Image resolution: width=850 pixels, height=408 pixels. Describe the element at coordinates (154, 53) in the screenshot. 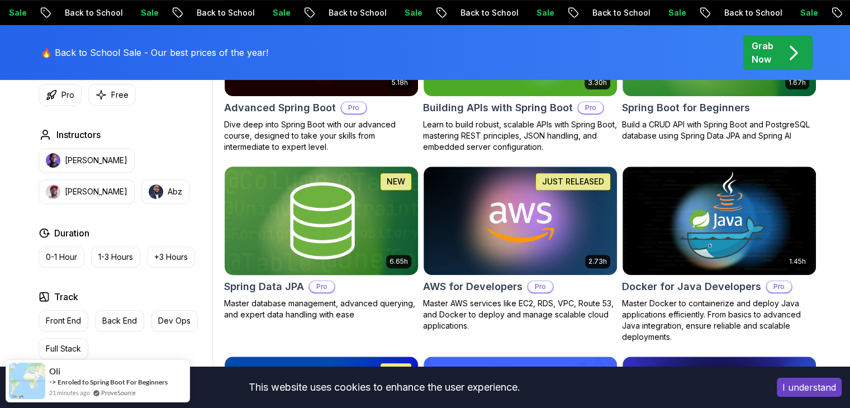

I see `p: 🔥 Back to School Sale - Our best prices of the year!` at that location.